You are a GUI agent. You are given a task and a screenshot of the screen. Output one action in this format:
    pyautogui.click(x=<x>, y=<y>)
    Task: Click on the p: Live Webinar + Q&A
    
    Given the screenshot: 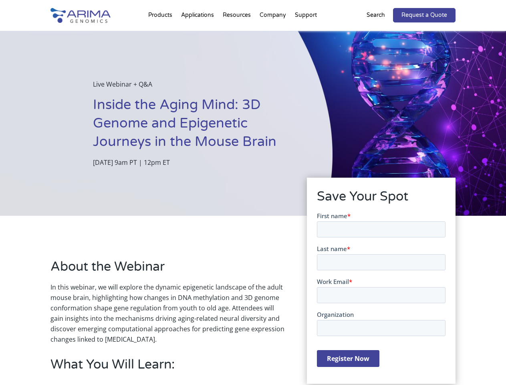 What is the action you would take?
    pyautogui.click(x=192, y=87)
    